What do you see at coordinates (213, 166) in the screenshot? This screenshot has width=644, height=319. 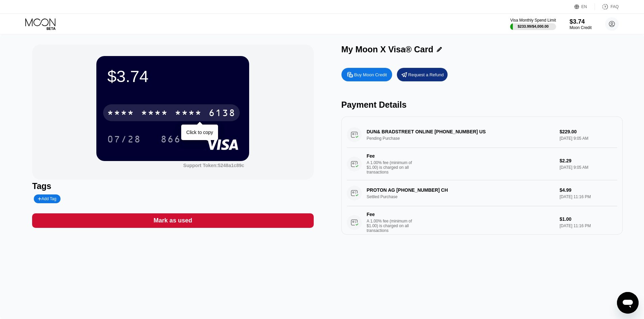 I see `div: Support Token: 5248a1c89c` at bounding box center [213, 166].